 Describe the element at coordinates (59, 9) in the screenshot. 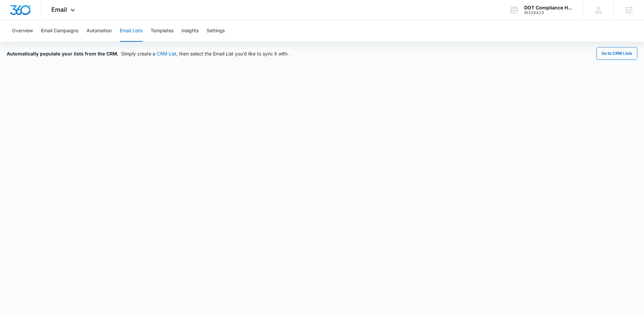

I see `span: Email` at that location.